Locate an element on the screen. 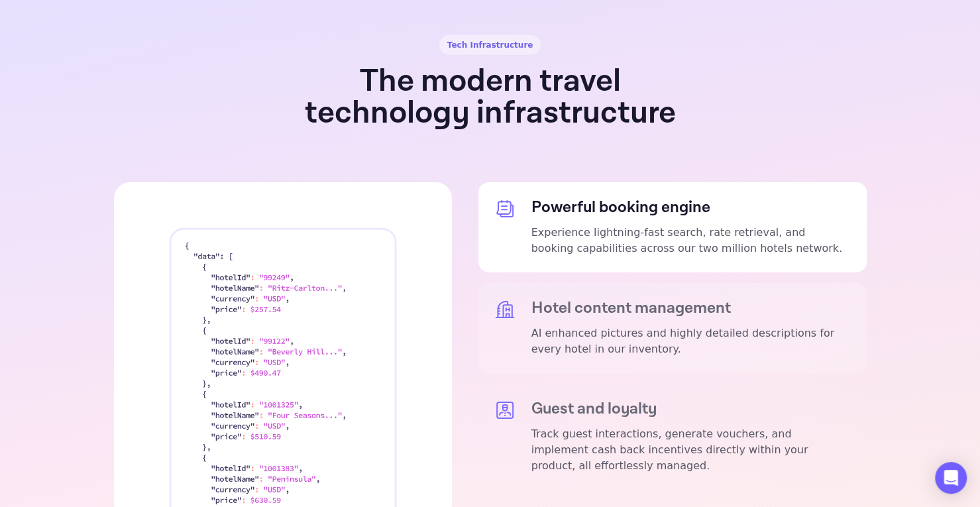 The image size is (980, 507). p: AI enhanced pictures and highly detailed descriptions for every hotel in our inventory. is located at coordinates (691, 341).